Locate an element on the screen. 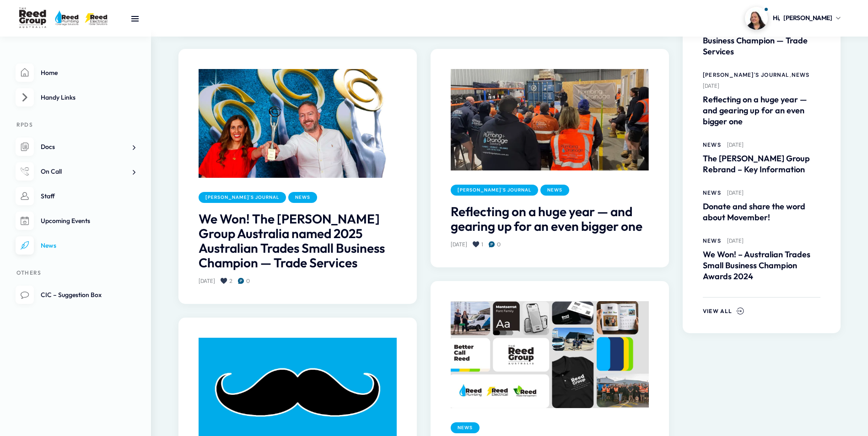 Image resolution: width=868 pixels, height=436 pixels. a: 1 is located at coordinates (481, 245).